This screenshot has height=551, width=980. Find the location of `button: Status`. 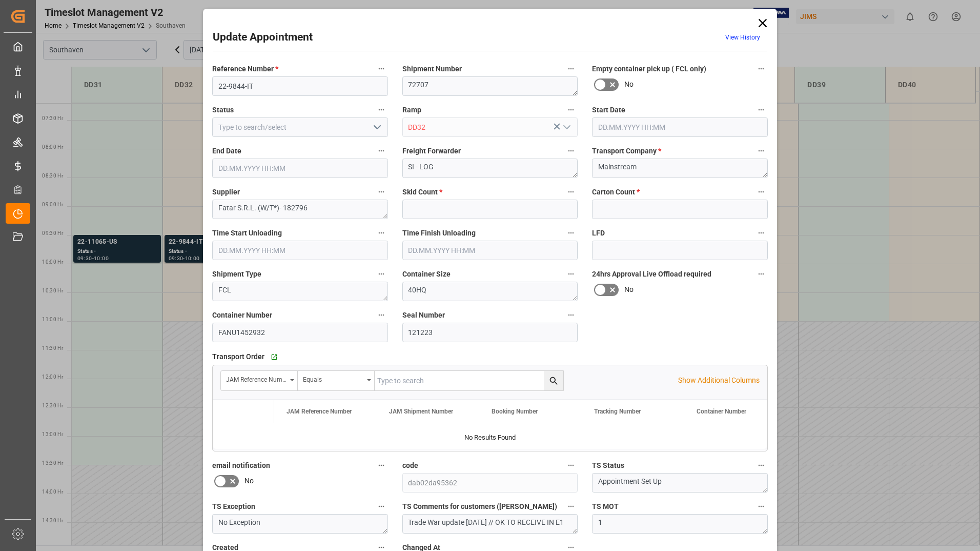

button: Status is located at coordinates (381, 109).